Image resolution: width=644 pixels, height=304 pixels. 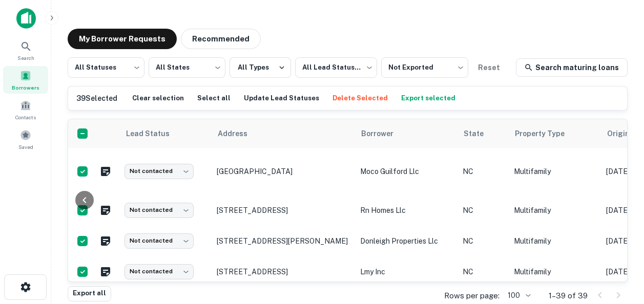 I want to click on span: Property Type, so click(x=546, y=134).